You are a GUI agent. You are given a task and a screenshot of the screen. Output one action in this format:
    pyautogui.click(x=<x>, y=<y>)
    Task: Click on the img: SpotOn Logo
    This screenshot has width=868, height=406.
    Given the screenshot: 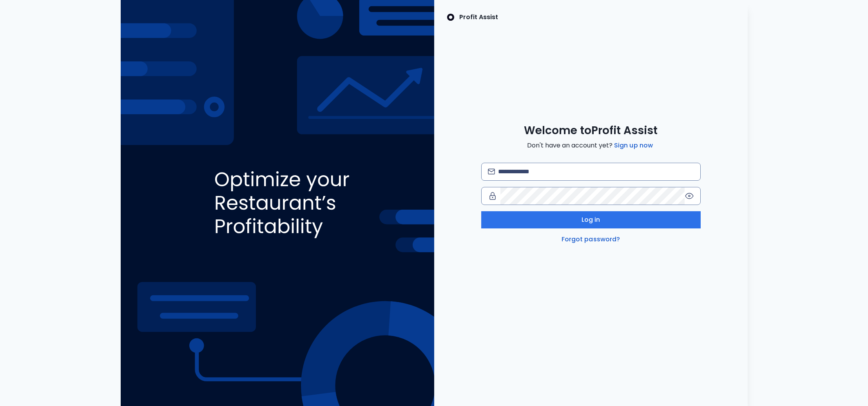 What is the action you would take?
    pyautogui.click(x=451, y=17)
    